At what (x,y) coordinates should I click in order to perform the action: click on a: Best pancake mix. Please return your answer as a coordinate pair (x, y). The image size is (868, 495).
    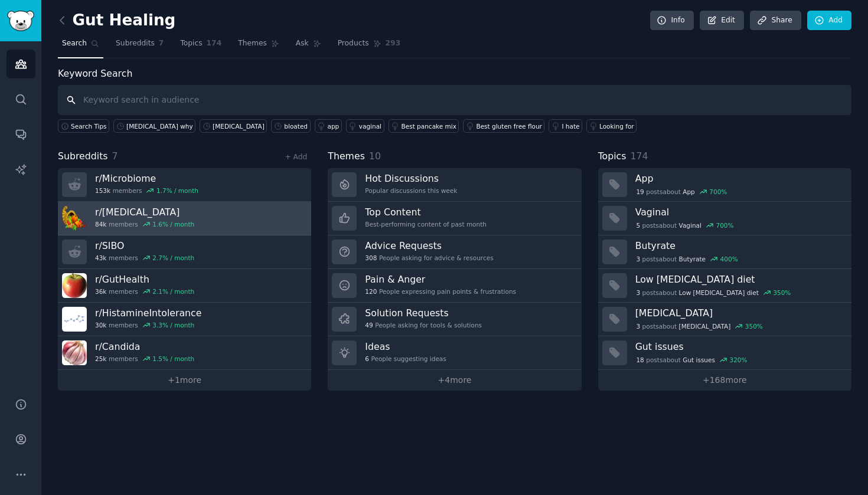
    Looking at the image, I should click on (424, 126).